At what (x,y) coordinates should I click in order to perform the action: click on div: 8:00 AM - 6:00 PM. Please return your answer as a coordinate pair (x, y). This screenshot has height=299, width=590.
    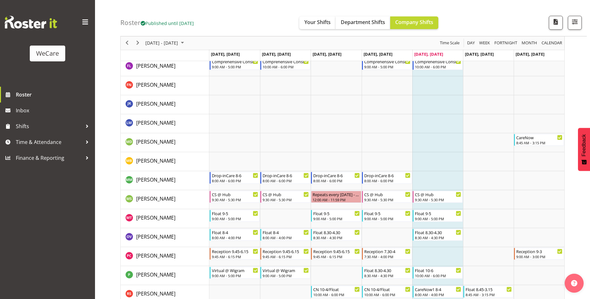
    Looking at the image, I should click on (387, 181).